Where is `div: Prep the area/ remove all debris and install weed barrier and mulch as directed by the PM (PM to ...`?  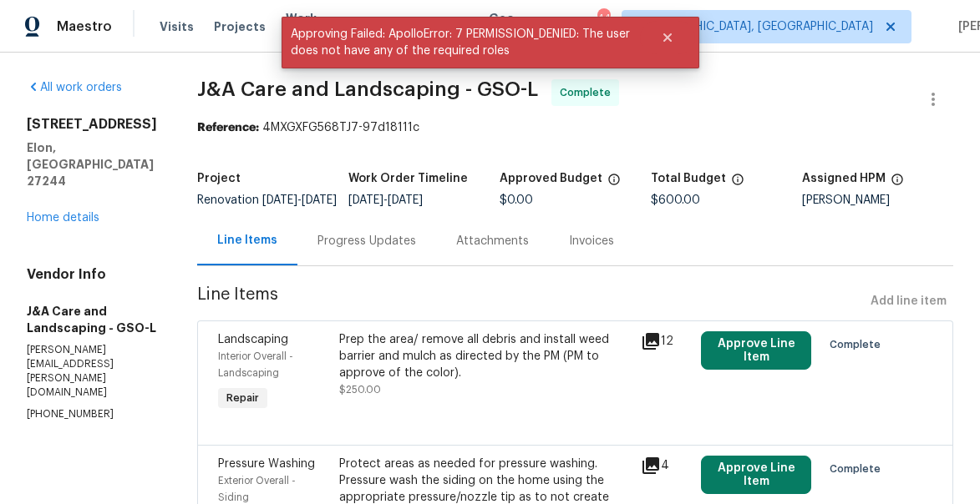
div: Prep the area/ remove all debris and install weed barrier and mulch as directed by the PM (PM to ... is located at coordinates (484, 356).